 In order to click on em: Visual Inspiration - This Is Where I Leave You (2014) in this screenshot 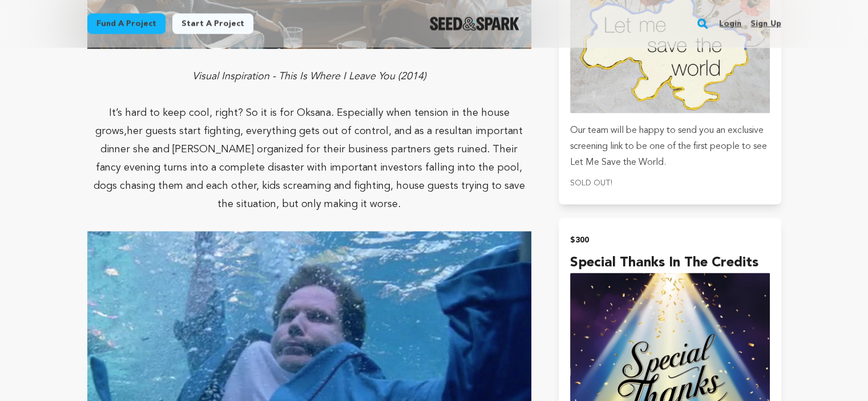, I will do `click(309, 77)`.